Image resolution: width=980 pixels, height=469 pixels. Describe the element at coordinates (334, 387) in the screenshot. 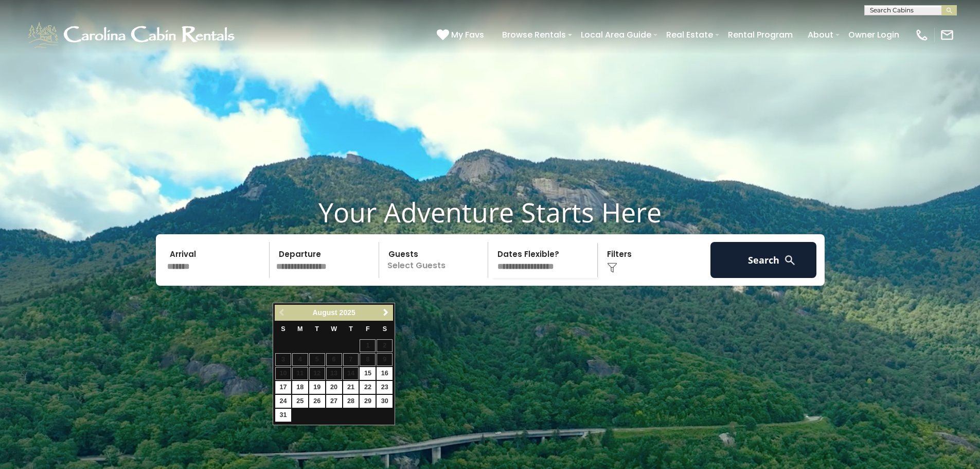

I see `a: 20` at that location.